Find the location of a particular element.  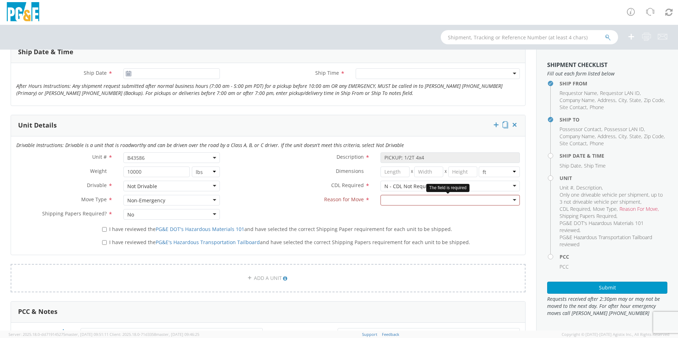

span: Reason For Move is located at coordinates (639, 209).